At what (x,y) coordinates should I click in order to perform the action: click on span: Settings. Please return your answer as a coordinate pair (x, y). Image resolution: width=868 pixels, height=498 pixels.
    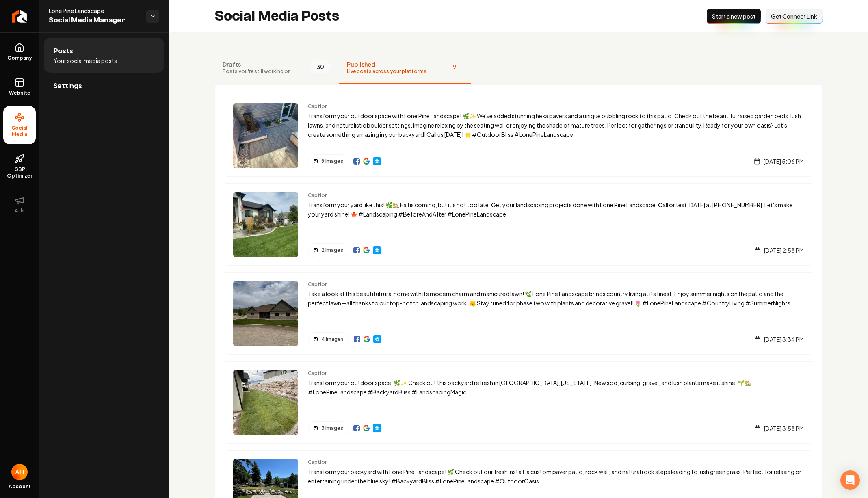
    Looking at the image, I should click on (68, 85).